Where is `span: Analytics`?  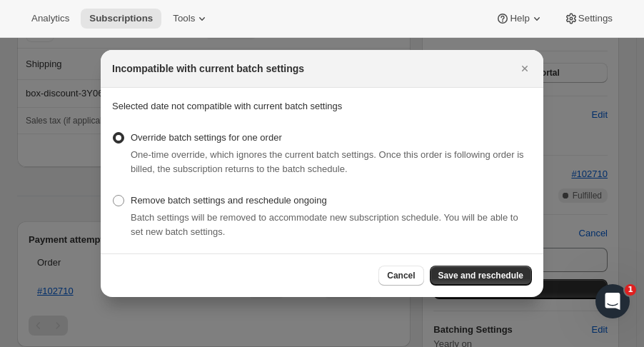
span: Analytics is located at coordinates (50, 18).